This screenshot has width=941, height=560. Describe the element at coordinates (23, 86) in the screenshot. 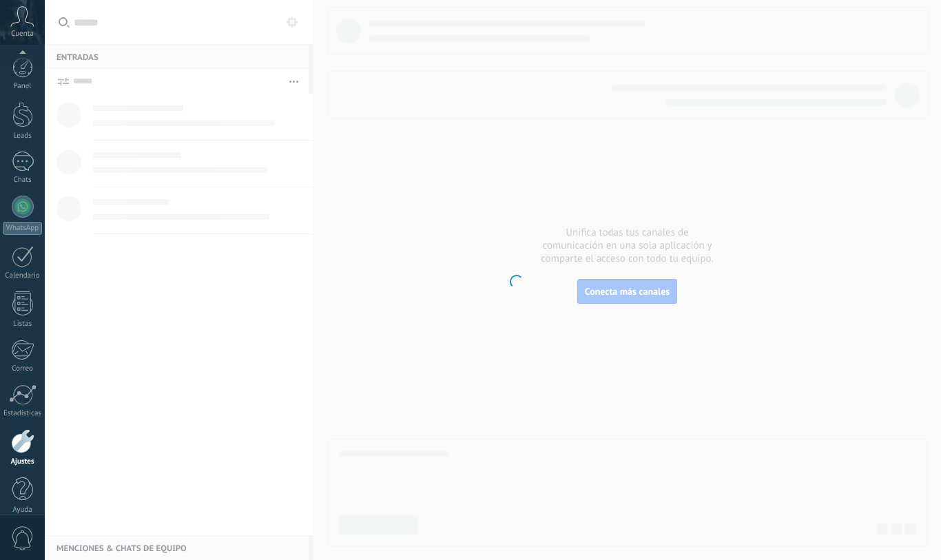

I see `div: Panel` at that location.